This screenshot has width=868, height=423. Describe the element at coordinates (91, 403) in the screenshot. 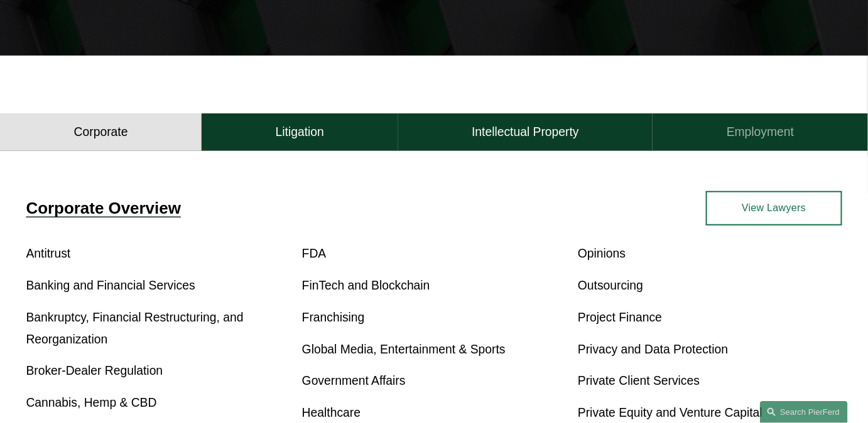

I see `a: Cannabis, Hemp & CBD` at that location.